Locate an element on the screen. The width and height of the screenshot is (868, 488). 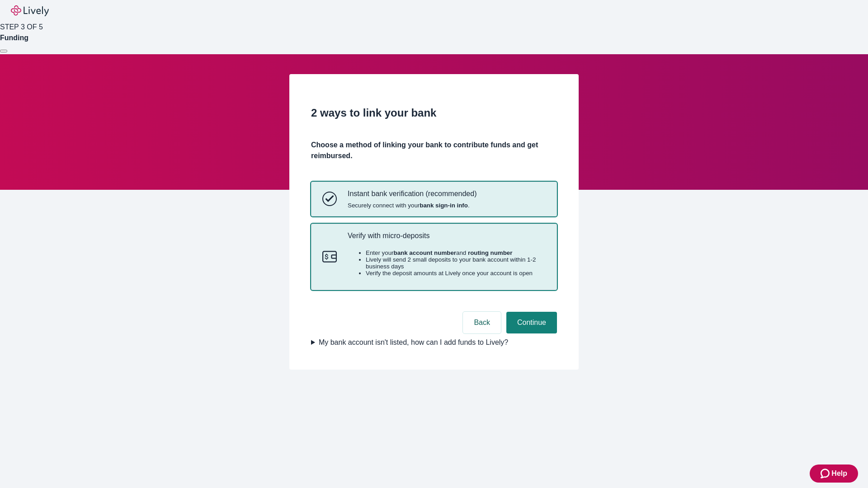
p: Verify with micro-deposits is located at coordinates (447, 235).